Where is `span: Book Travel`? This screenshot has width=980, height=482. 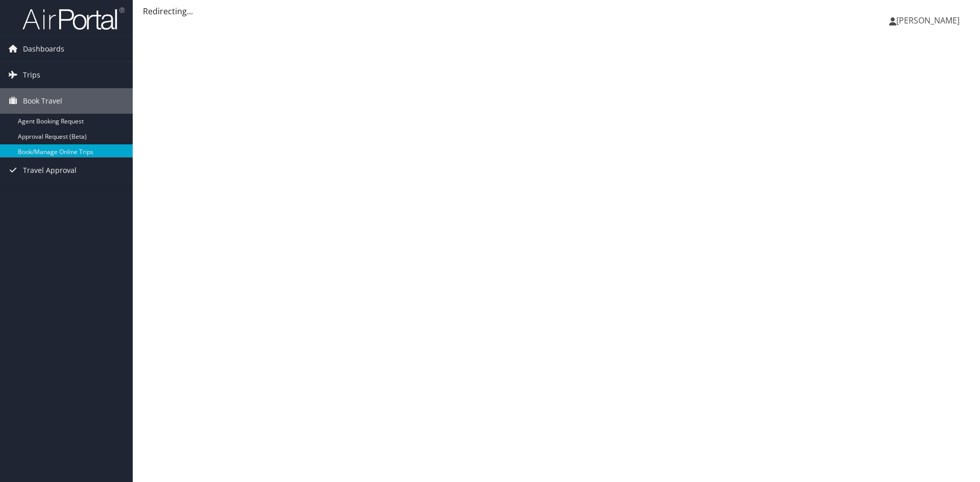
span: Book Travel is located at coordinates (42, 101).